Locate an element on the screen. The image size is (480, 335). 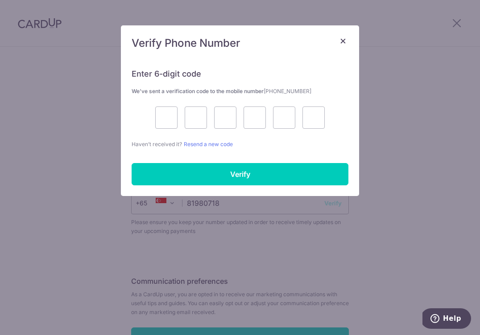
input: Verify is located at coordinates (240, 174).